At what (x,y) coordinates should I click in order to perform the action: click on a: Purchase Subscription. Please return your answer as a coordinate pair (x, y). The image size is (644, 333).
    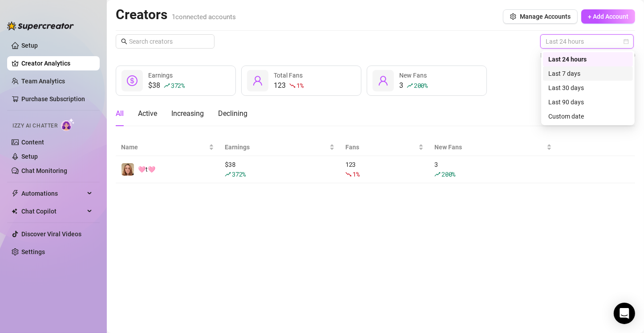
    Looking at the image, I should click on (57, 99).